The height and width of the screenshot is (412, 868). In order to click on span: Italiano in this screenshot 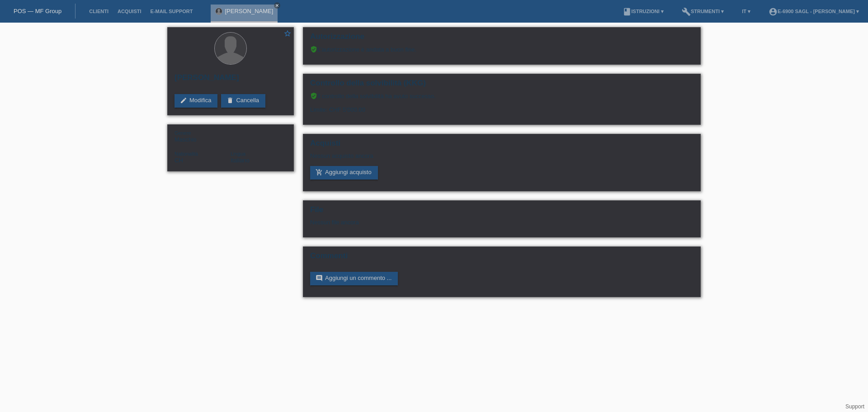, I will do `click(240, 160)`.